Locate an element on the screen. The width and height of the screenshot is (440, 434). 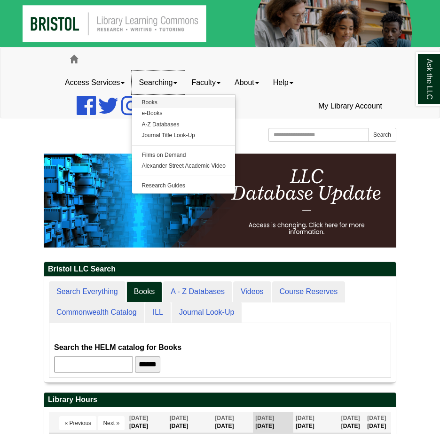
a: A-Z Databases is located at coordinates (183, 125).